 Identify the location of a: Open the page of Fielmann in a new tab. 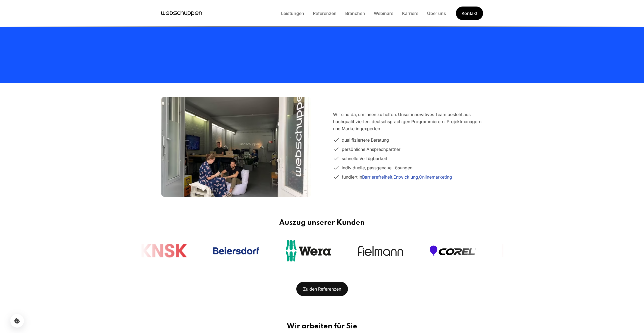
(381, 251).